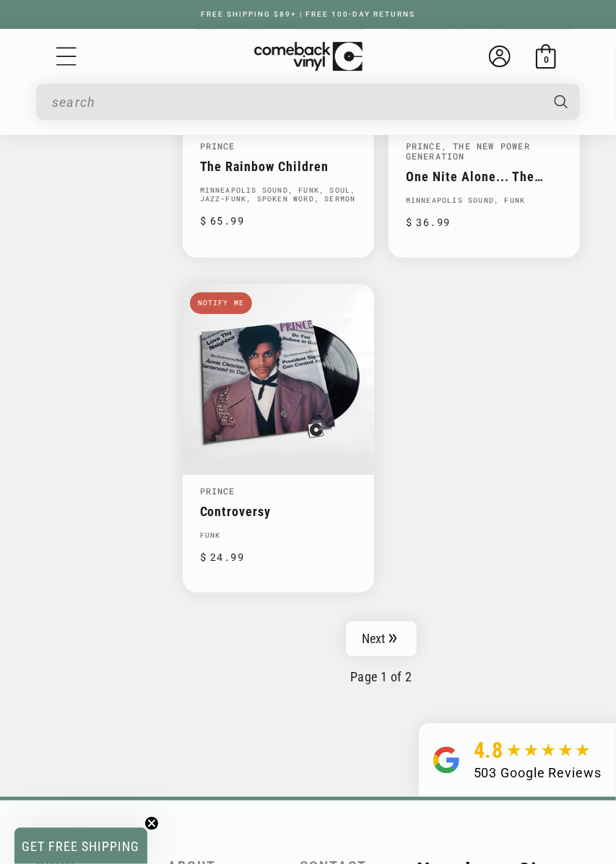  Describe the element at coordinates (382, 653) in the screenshot. I see `nav: Pagination` at that location.